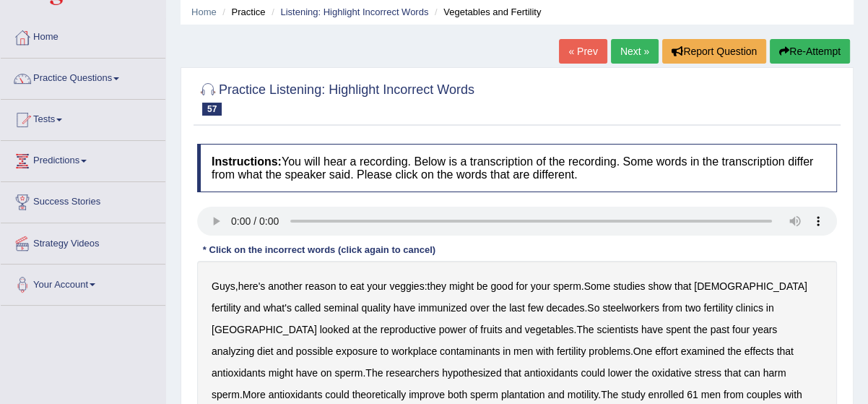  What do you see at coordinates (334, 330) in the screenshot?
I see `b: looked` at bounding box center [334, 330].